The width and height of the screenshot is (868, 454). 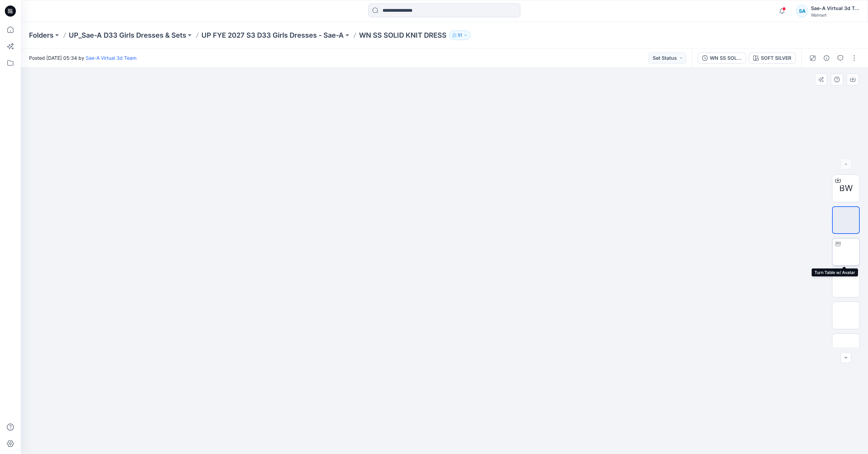 I want to click on button: Details, so click(x=827, y=58).